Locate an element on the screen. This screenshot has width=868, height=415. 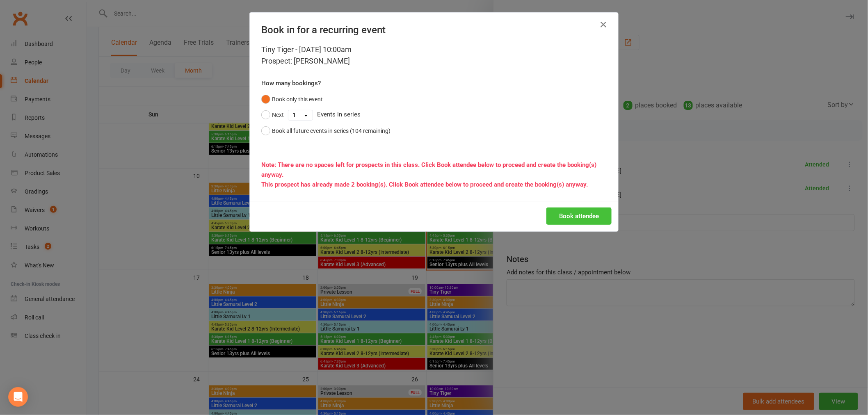
label: How many bookings? is located at coordinates (291, 83).